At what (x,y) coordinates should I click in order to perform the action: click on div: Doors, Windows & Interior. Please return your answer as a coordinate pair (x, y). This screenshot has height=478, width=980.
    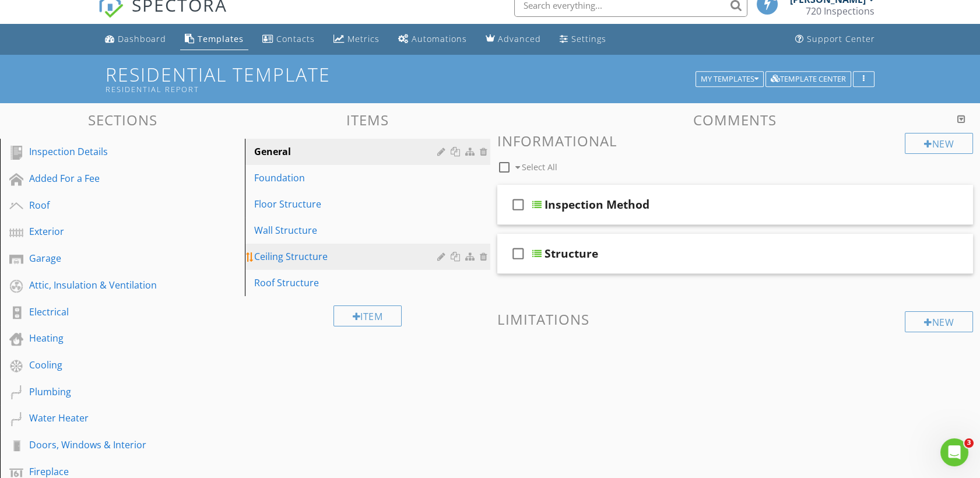
    Looking at the image, I should click on (109, 445).